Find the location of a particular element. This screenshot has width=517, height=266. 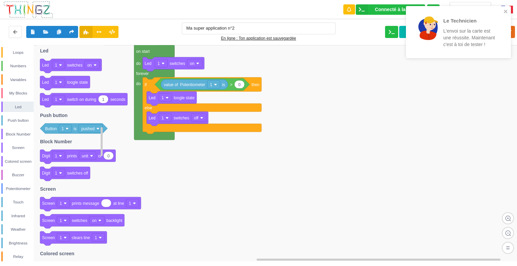

text: value of is located at coordinates (171, 85).